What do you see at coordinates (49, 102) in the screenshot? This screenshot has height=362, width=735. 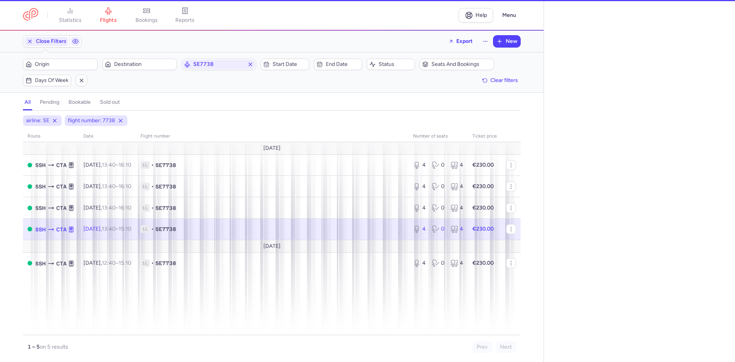 I see `h4: pending` at bounding box center [49, 102].